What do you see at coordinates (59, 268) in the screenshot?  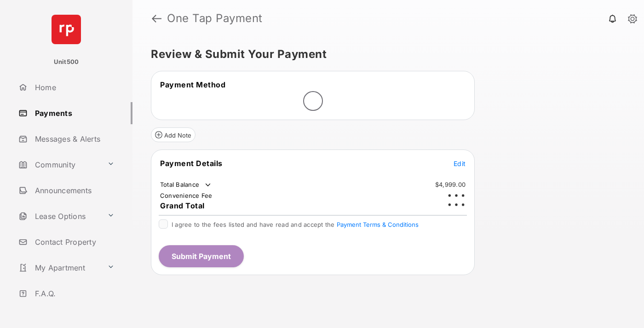 I see `a: My Apartment` at bounding box center [59, 268].